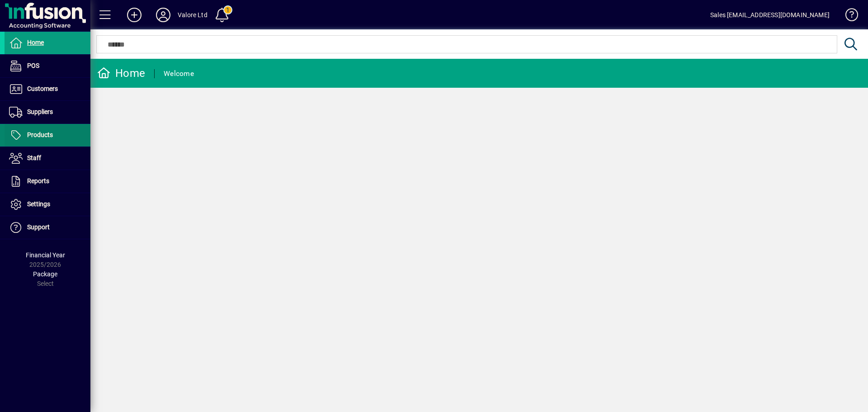 The height and width of the screenshot is (412, 868). Describe the element at coordinates (42, 89) in the screenshot. I see `span: Customers` at that location.